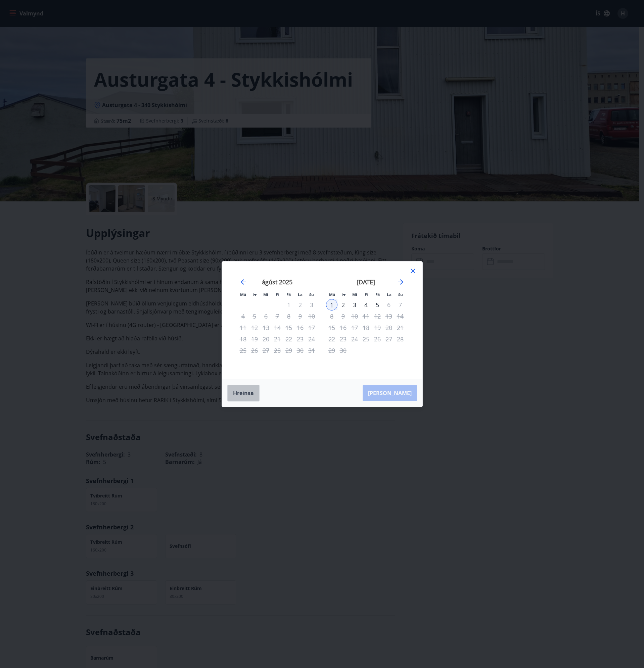  I want to click on td: Not available. fimmtudagur, 18. september 2025, so click(366, 327).